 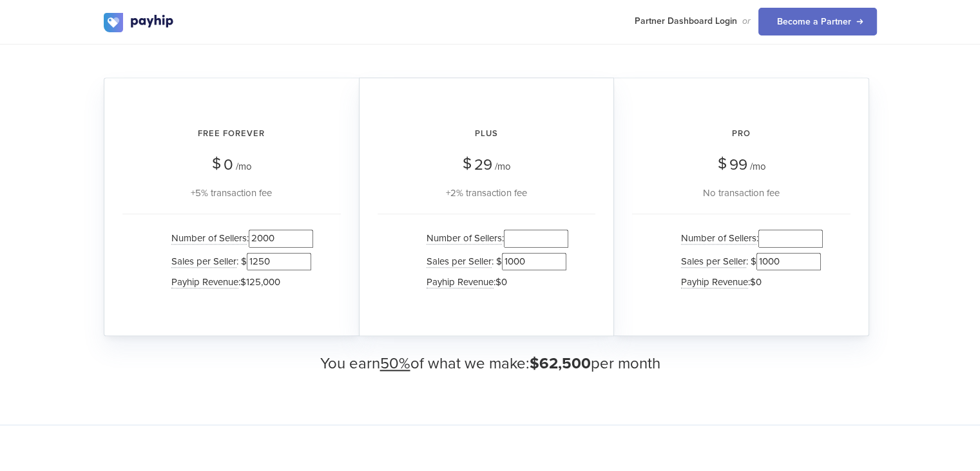 What do you see at coordinates (742, 193) in the screenshot?
I see `div: No transaction fee` at bounding box center [742, 193].